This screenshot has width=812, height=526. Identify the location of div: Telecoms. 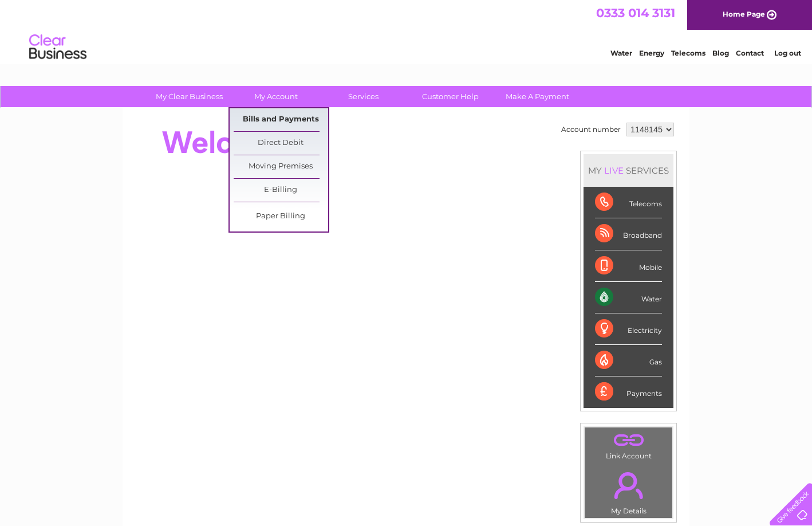
(628, 202).